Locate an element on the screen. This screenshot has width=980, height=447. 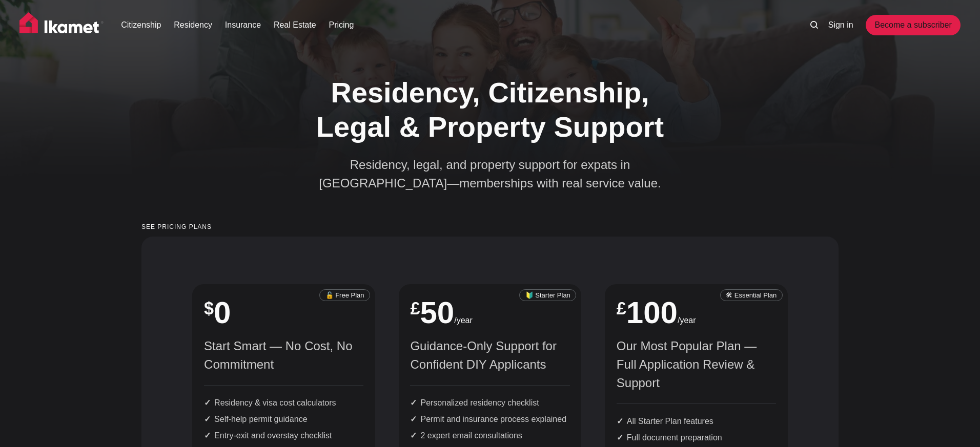
li: Residency & visa cost calculators is located at coordinates (283, 403).